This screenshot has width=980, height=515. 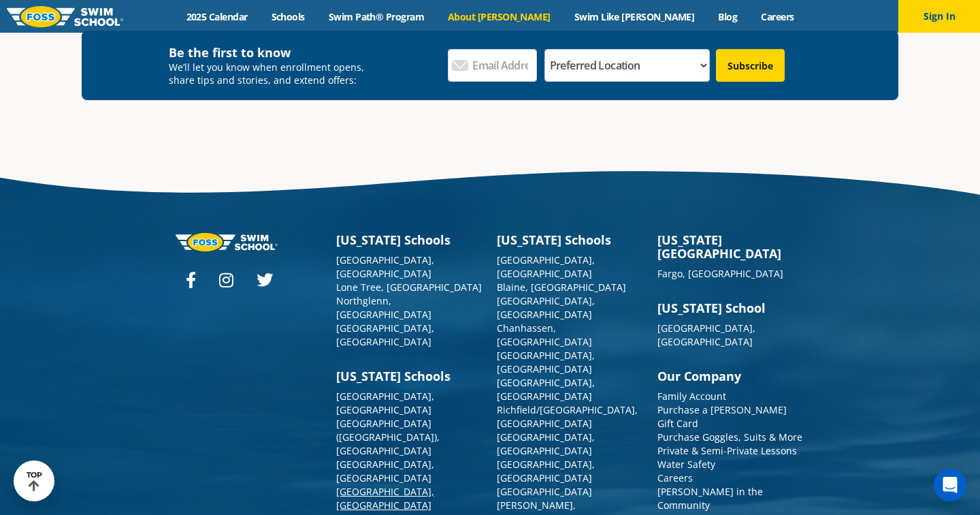 I want to click on img: FOSS Swim School Logo, so click(x=65, y=17).